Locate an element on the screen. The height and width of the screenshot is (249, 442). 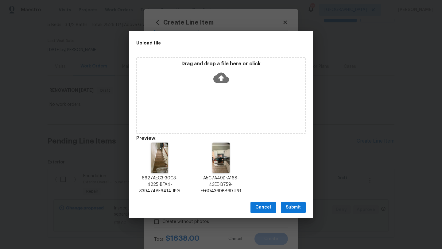
span: Submit is located at coordinates (293, 207).